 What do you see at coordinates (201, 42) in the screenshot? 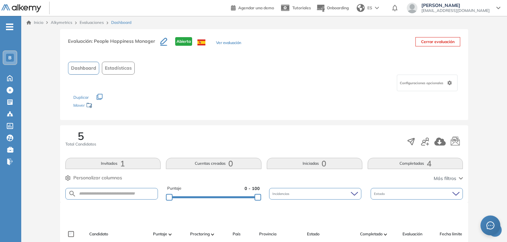
I see `img: ESP` at bounding box center [201, 42].